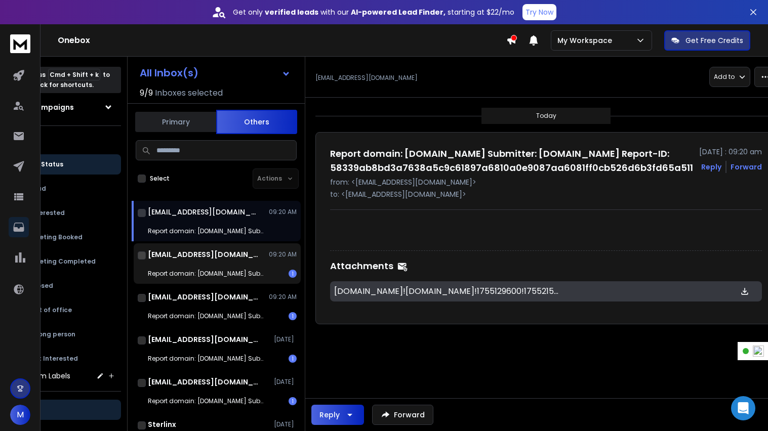  Describe the element at coordinates (398, 12) in the screenshot. I see `strong: AI-powered Lead Finder,` at that location.